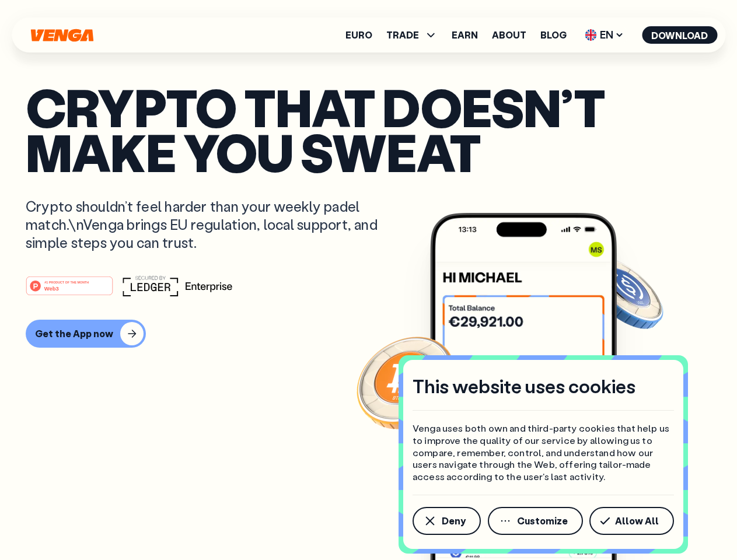  What do you see at coordinates (624, 293) in the screenshot?
I see `img: USDC coin` at bounding box center [624, 293].